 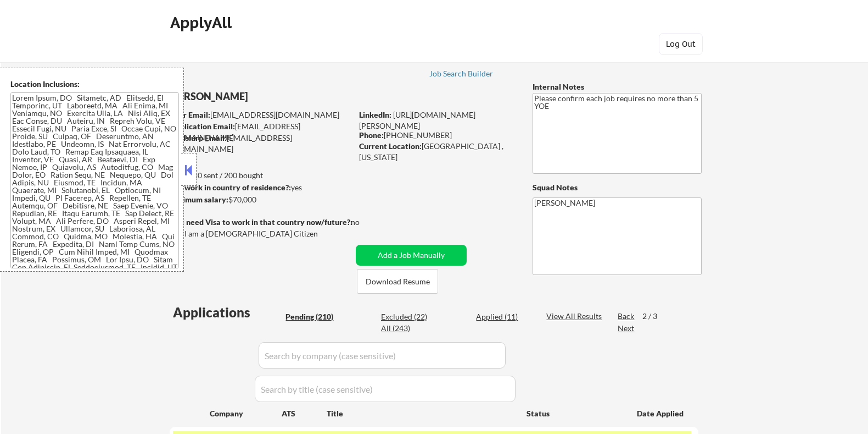 What do you see at coordinates (258, 187) in the screenshot?
I see `div: yes` at bounding box center [258, 187].